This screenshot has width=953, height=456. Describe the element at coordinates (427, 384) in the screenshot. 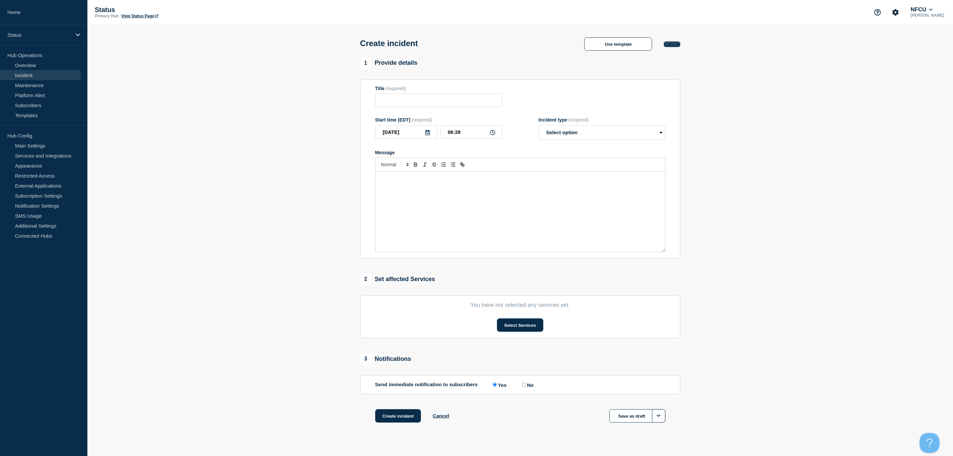

I see `p: Send immediate notification to subscribers` at that location.